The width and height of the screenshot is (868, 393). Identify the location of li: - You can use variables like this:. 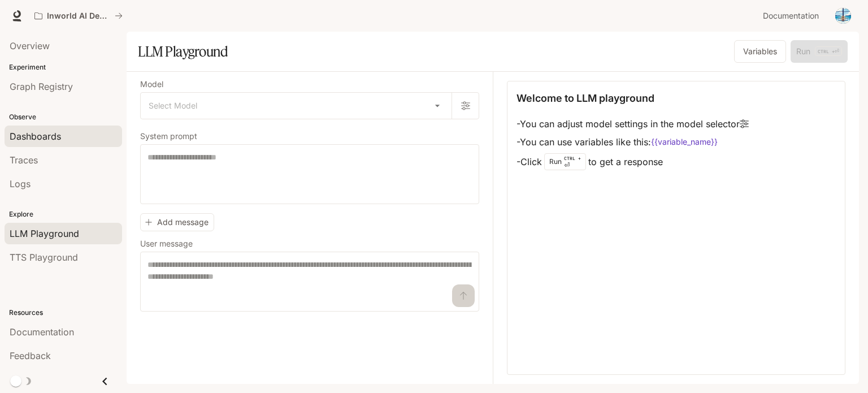
(632, 142).